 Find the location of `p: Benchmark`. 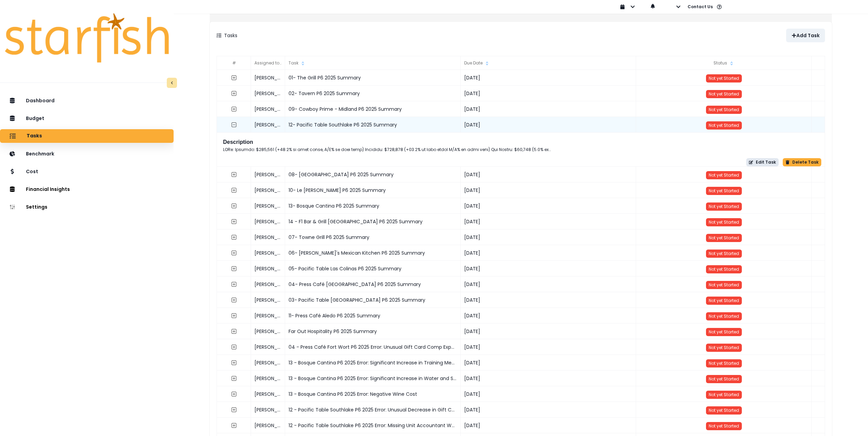

p: Benchmark is located at coordinates (40, 154).